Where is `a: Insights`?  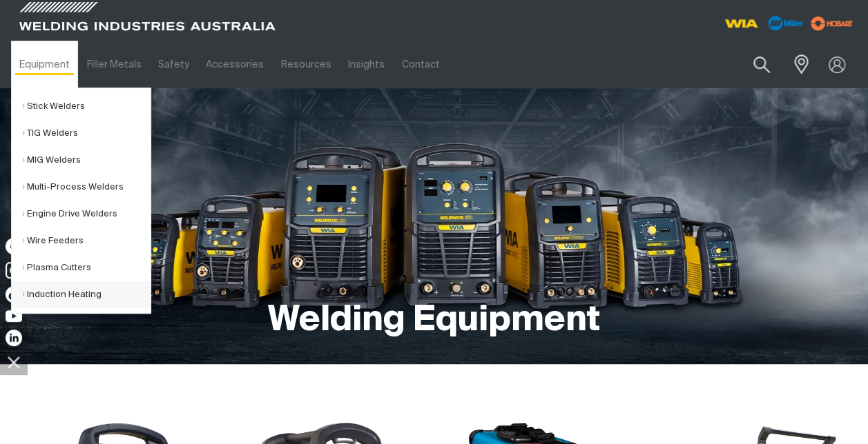 a: Insights is located at coordinates (366, 64).